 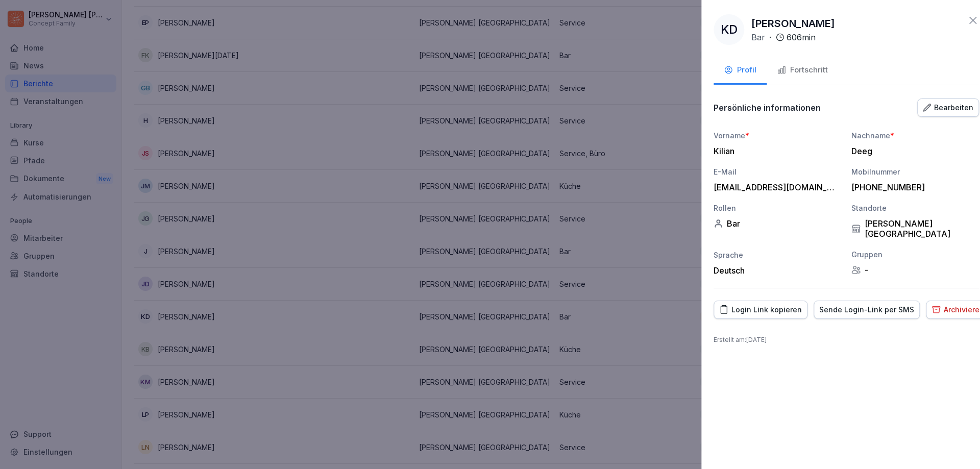 What do you see at coordinates (948, 107) in the screenshot?
I see `button: Bearbeiten` at bounding box center [948, 107].